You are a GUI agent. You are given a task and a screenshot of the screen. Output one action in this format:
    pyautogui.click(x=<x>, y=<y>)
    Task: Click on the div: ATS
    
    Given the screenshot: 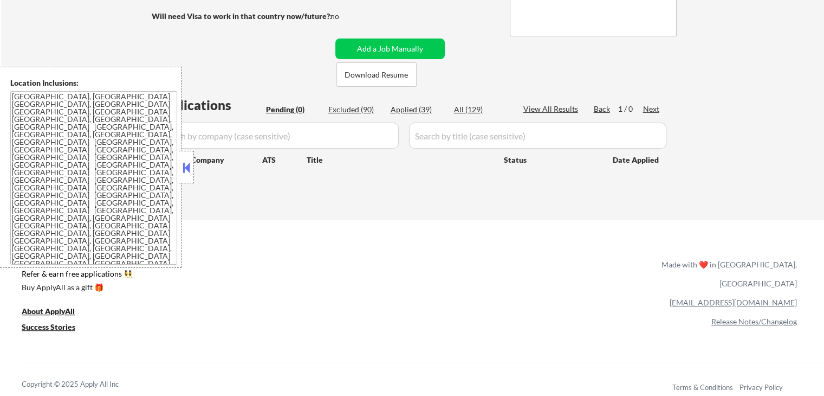 What is the action you would take?
    pyautogui.click(x=284, y=160)
    